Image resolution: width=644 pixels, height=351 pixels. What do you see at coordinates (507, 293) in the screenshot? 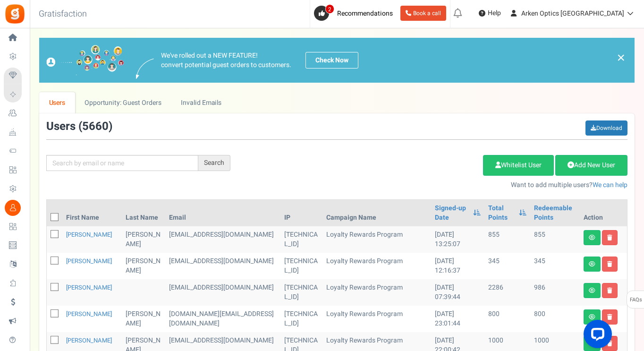
I see `td: 2286` at bounding box center [507, 293].